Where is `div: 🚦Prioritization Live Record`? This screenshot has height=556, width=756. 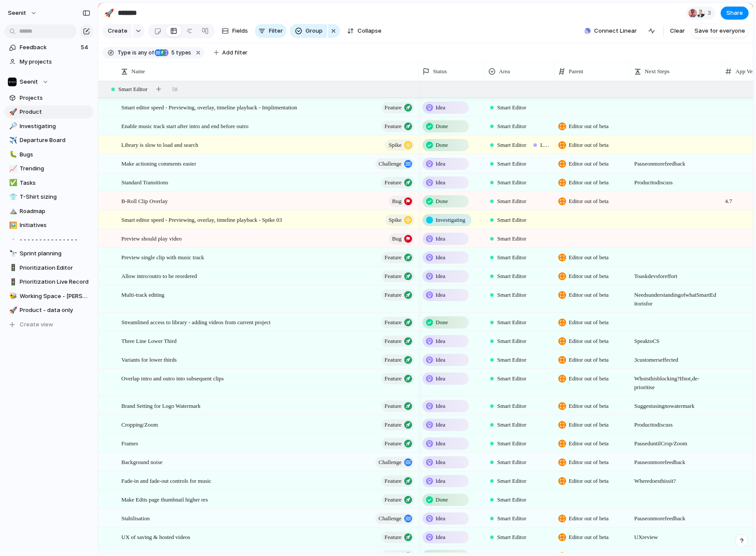
div: 🚦Prioritization Live Record is located at coordinates (49, 282).